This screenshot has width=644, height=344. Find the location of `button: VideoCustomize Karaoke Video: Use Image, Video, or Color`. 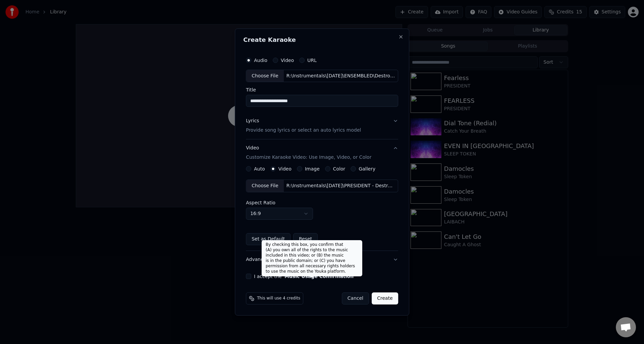

button: VideoCustomize Karaoke Video: Use Image, Video, or Color is located at coordinates (322, 153).